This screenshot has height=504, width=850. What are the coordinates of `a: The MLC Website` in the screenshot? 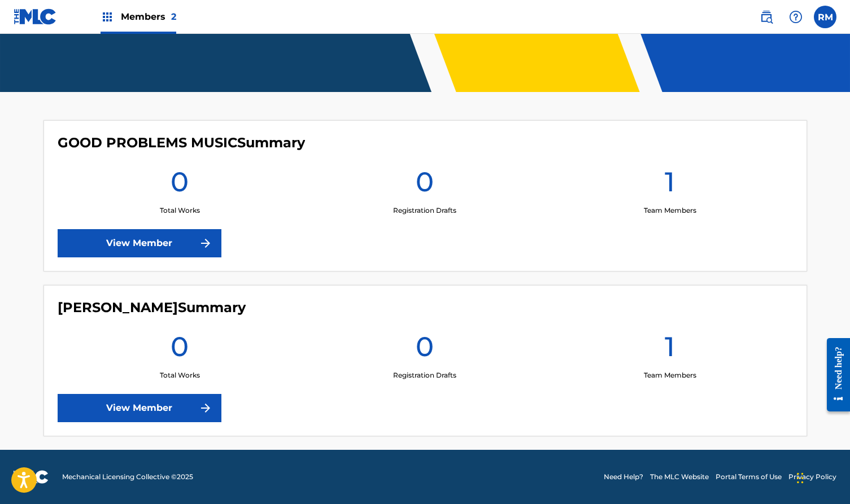 It's located at (680, 477).